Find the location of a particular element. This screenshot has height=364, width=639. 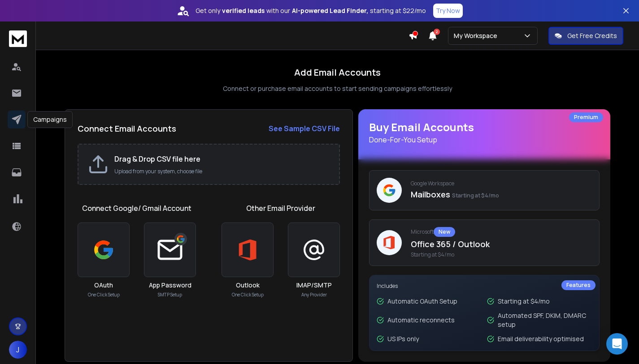

p: Try Now is located at coordinates (448, 10).